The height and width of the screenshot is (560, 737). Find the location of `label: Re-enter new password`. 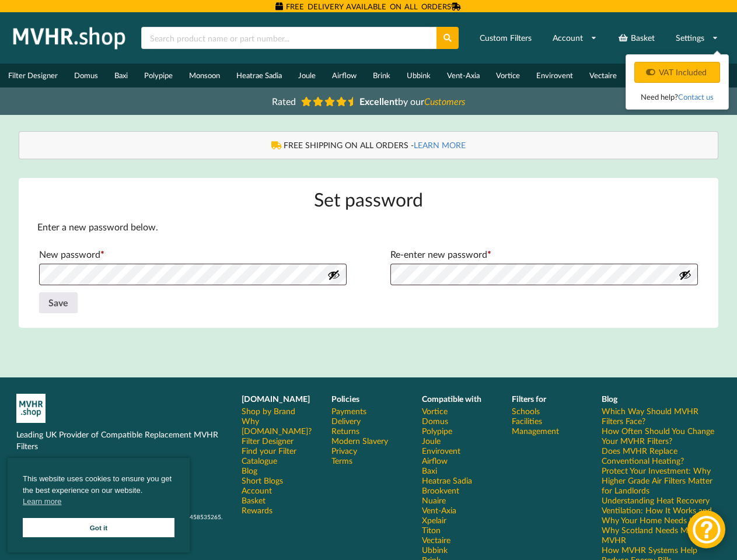

label: Re-enter new password is located at coordinates (545, 254).